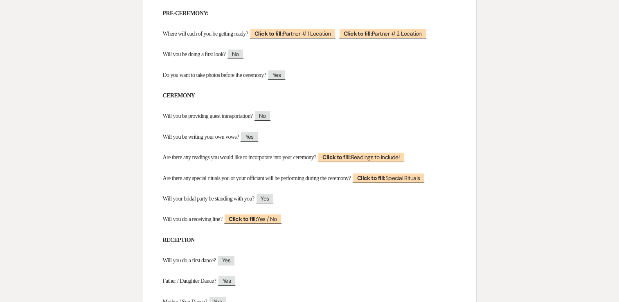  What do you see at coordinates (179, 95) in the screenshot?
I see `strong: CEREMONY` at bounding box center [179, 95].